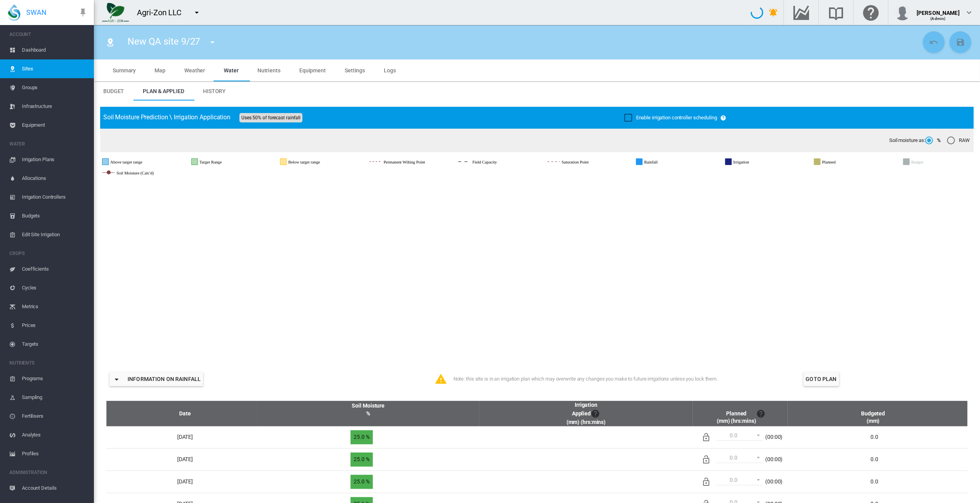 The image size is (980, 503). I want to click on span: History, so click(215, 91).